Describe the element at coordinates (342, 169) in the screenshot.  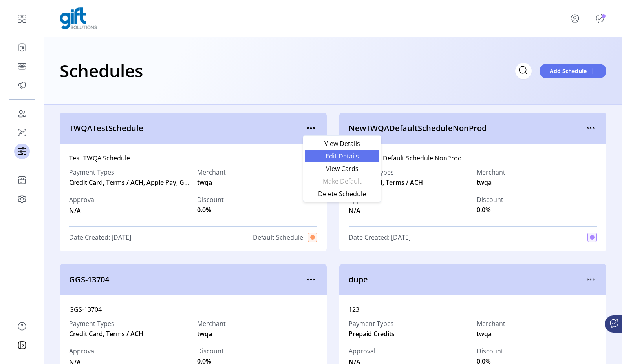
I see `span: View Cards` at that location.